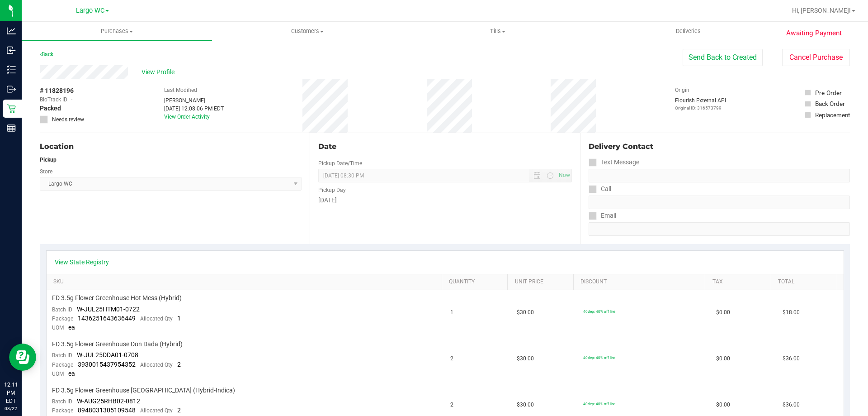 The image size is (868, 416). Describe the element at coordinates (830, 104) in the screenshot. I see `div: Back Order` at that location.